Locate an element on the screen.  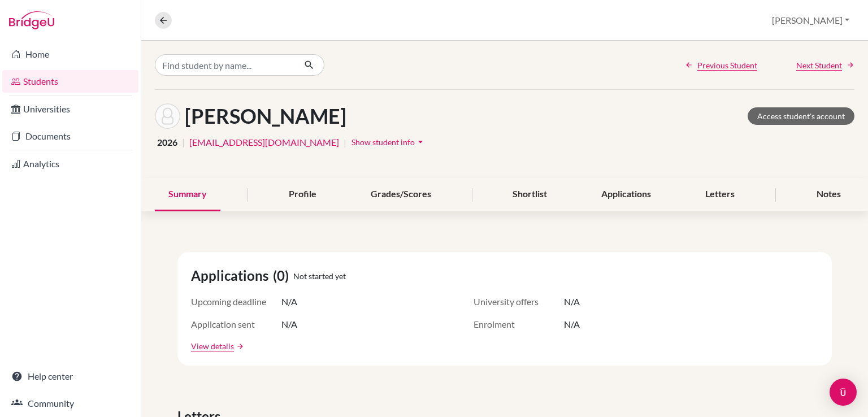
a: Students is located at coordinates (71, 81).